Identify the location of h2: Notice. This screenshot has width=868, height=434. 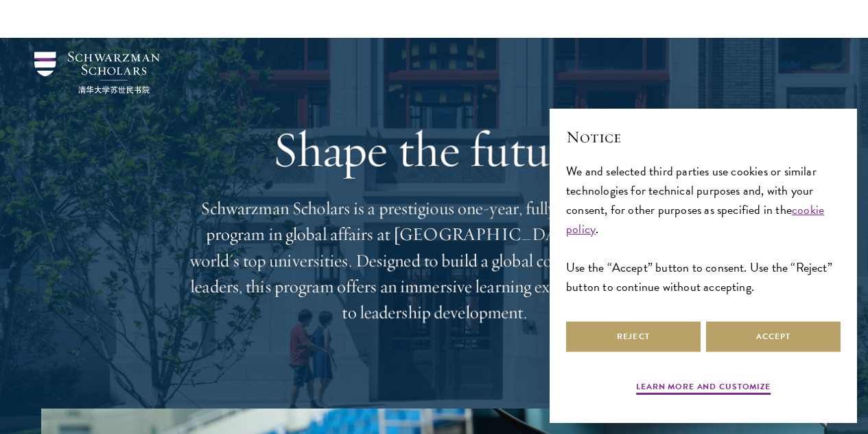
(704, 137).